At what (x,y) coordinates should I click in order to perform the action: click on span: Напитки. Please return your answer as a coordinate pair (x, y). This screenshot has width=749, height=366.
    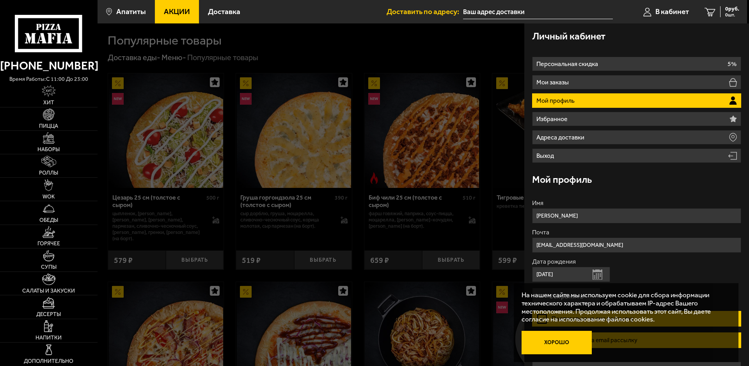
    Looking at the image, I should click on (48, 337).